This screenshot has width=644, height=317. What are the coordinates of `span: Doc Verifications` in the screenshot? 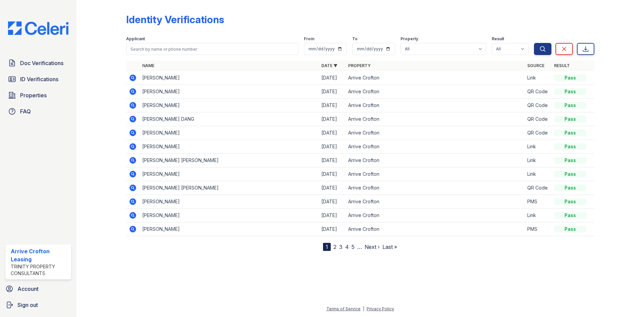 It's located at (41, 63).